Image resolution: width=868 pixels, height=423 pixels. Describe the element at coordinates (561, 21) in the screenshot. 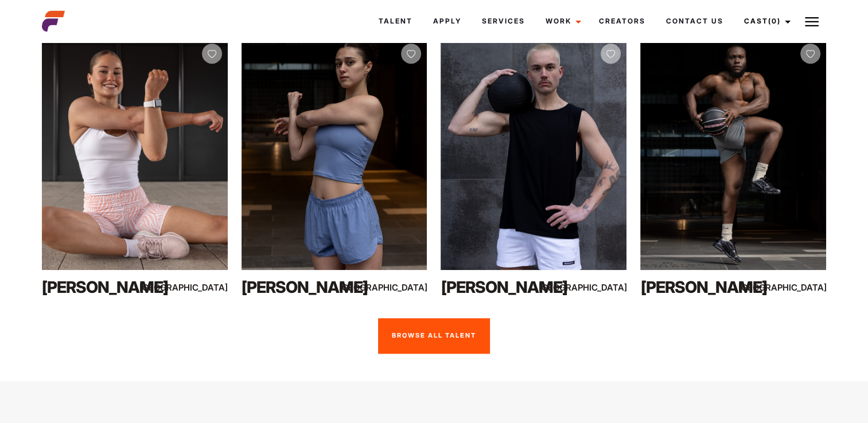

I see `a: Work` at that location.